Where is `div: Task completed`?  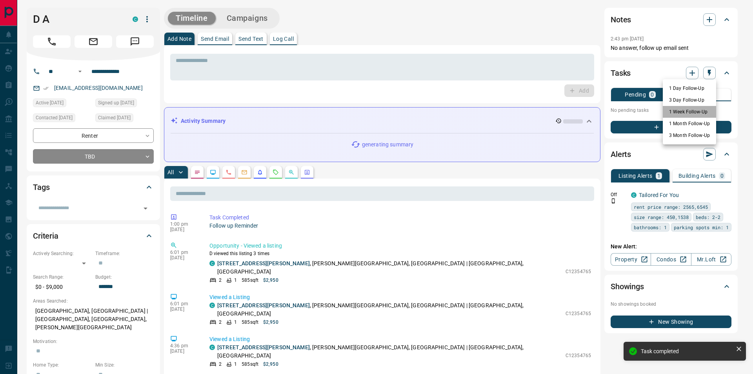
div: Task completed is located at coordinates (687, 351).